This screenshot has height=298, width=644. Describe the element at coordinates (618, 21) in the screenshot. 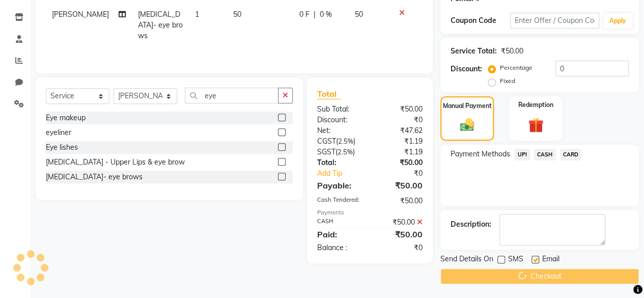

I see `button: Apply` at that location.